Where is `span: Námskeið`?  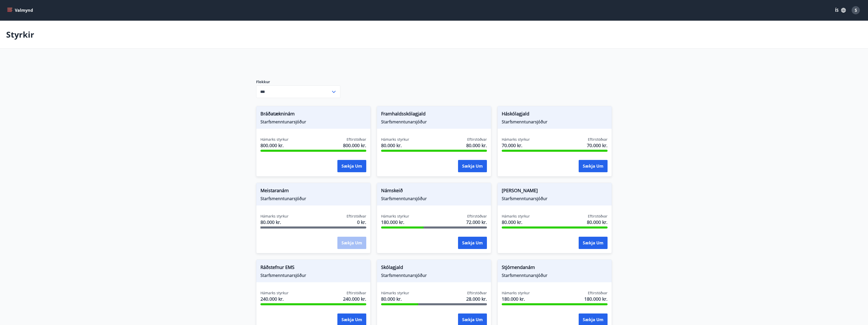
span: Námskeið is located at coordinates (434, 191).